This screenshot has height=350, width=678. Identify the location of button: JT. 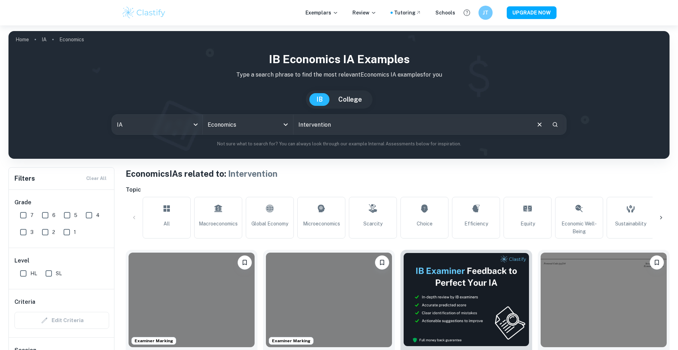
(486, 13).